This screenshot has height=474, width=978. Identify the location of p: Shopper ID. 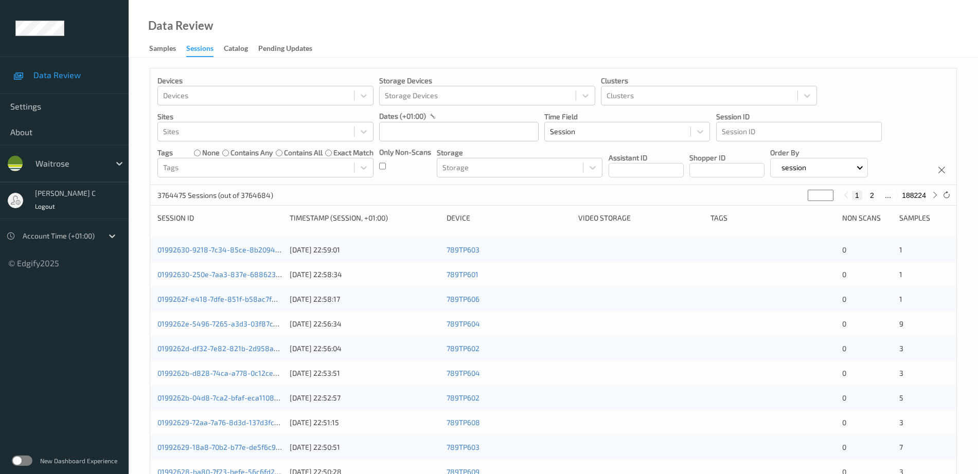
(727, 158).